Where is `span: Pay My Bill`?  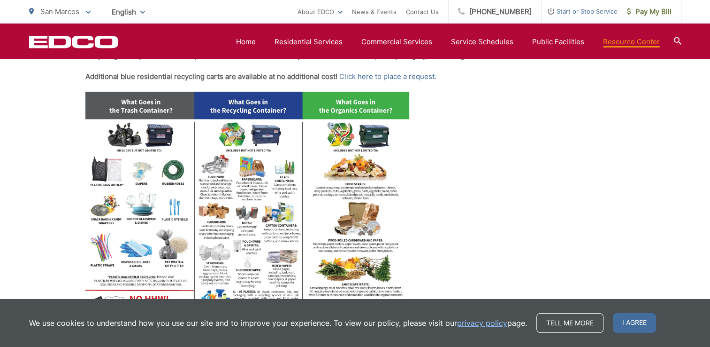 span: Pay My Bill is located at coordinates (649, 12).